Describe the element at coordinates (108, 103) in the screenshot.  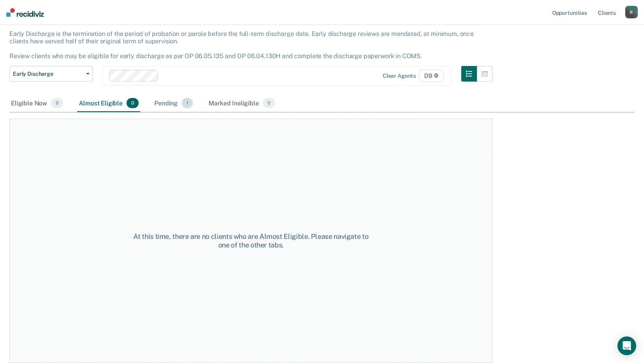
I see `div: Almost Eligible0` at that location.